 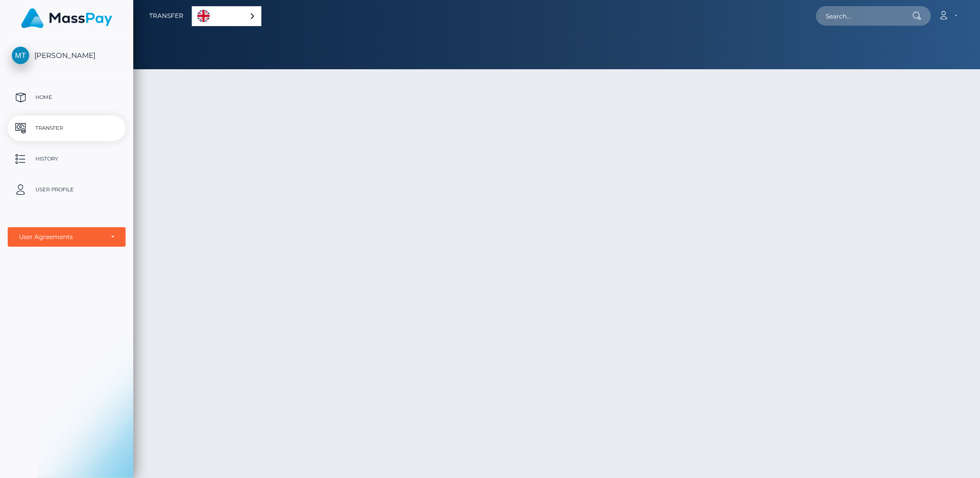 I want to click on p: Transfer, so click(x=67, y=128).